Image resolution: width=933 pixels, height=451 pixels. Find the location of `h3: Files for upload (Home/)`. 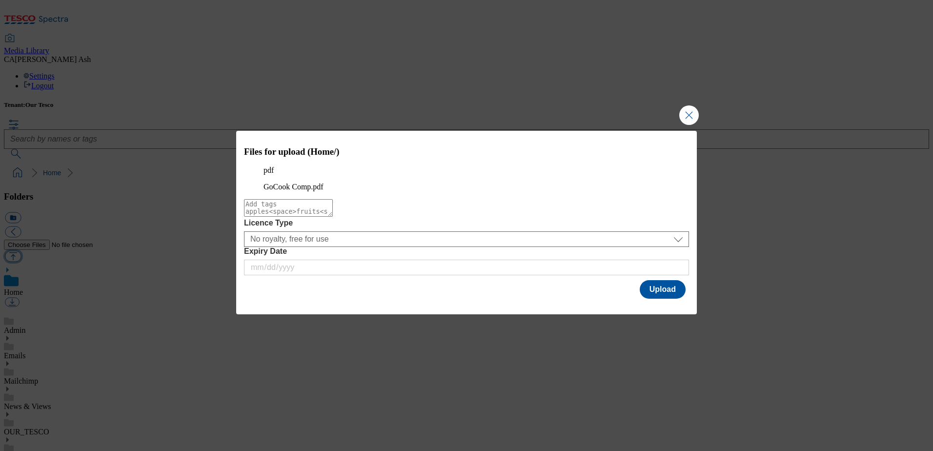

h3: Files for upload (Home/) is located at coordinates (466, 152).